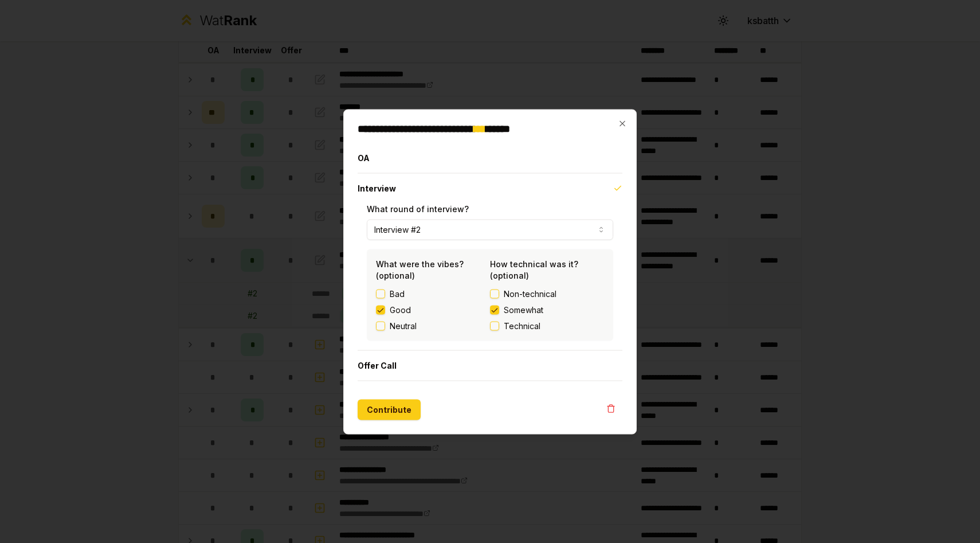 The image size is (980, 543). Describe the element at coordinates (490, 276) in the screenshot. I see `div: Interview` at that location.